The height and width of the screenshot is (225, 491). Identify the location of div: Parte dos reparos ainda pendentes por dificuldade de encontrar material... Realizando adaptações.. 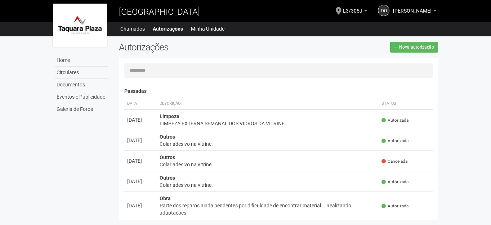
(268, 209).